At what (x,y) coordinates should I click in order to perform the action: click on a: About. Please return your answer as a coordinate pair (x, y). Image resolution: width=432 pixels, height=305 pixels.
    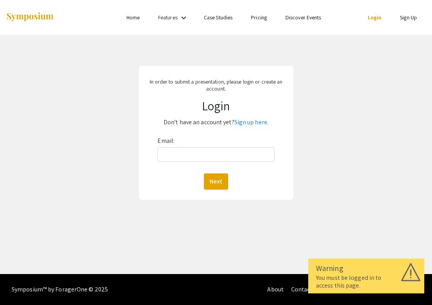
    Looking at the image, I should click on (276, 289).